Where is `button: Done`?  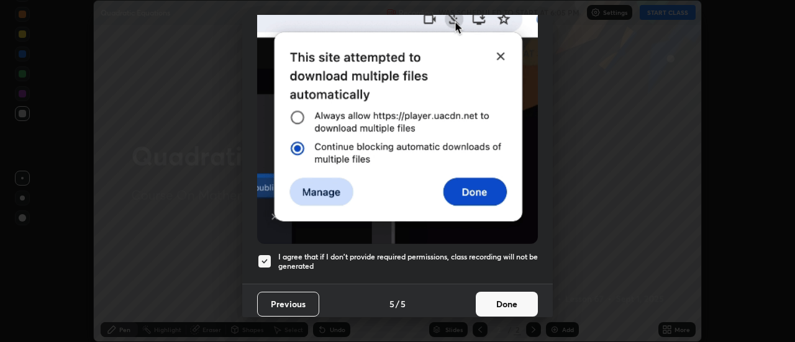
button: Done is located at coordinates (507, 304).